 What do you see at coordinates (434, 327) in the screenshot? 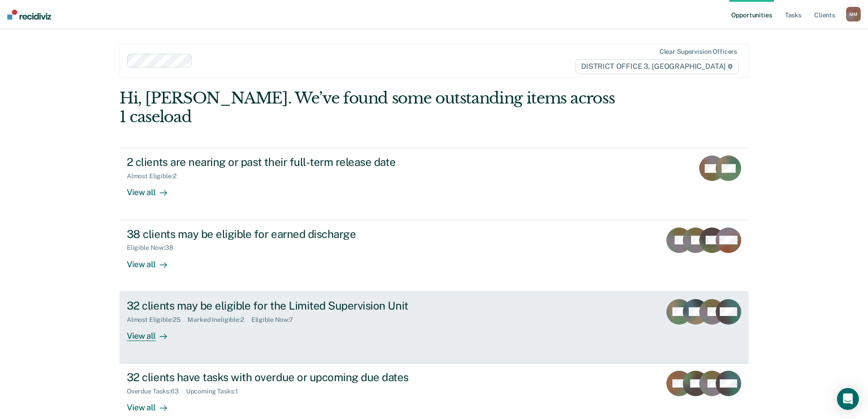
I see `a: 32 clients may be eligible for the Limited Supervision UnitAlmost Eligible:25Marked Ineligible:2E...` at bounding box center [434, 327].